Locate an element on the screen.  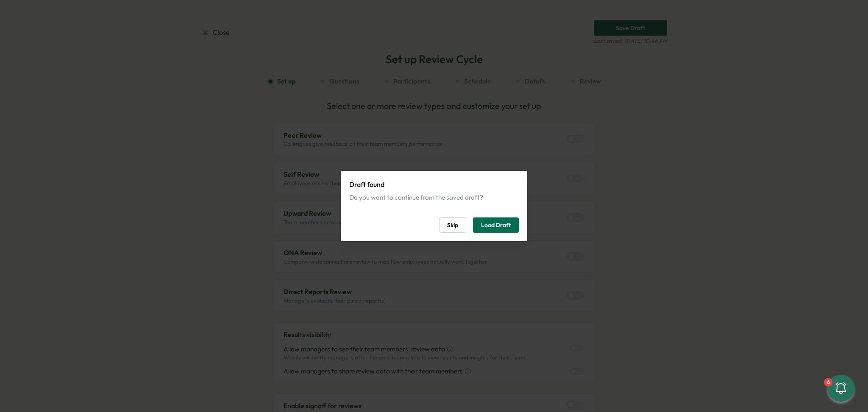
div: 6 is located at coordinates (828, 382).